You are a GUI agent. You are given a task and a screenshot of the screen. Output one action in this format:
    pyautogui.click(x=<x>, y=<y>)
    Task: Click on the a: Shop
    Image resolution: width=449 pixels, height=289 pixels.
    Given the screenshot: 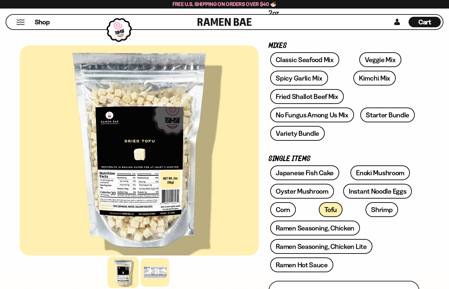 What is the action you would take?
    pyautogui.click(x=42, y=22)
    